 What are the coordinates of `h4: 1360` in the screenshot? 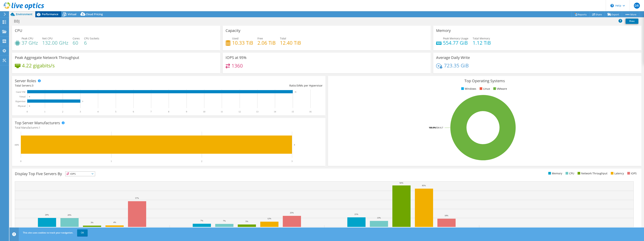 It's located at (237, 66).